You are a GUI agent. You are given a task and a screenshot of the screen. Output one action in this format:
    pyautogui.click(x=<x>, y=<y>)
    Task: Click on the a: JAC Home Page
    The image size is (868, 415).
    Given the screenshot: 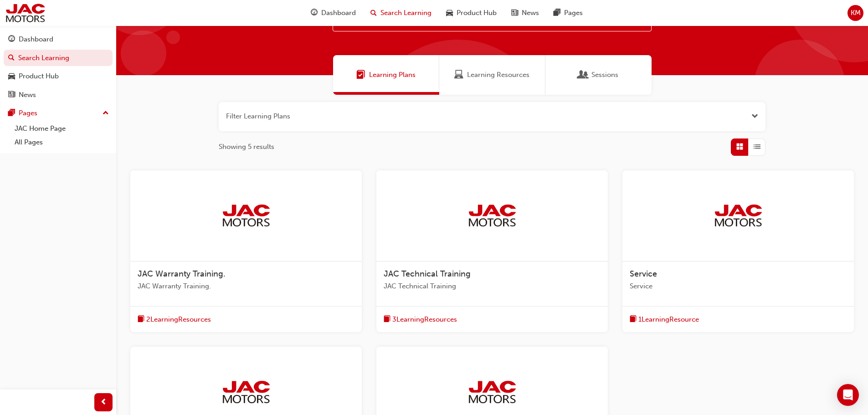 What is the action you would take?
    pyautogui.click(x=62, y=128)
    